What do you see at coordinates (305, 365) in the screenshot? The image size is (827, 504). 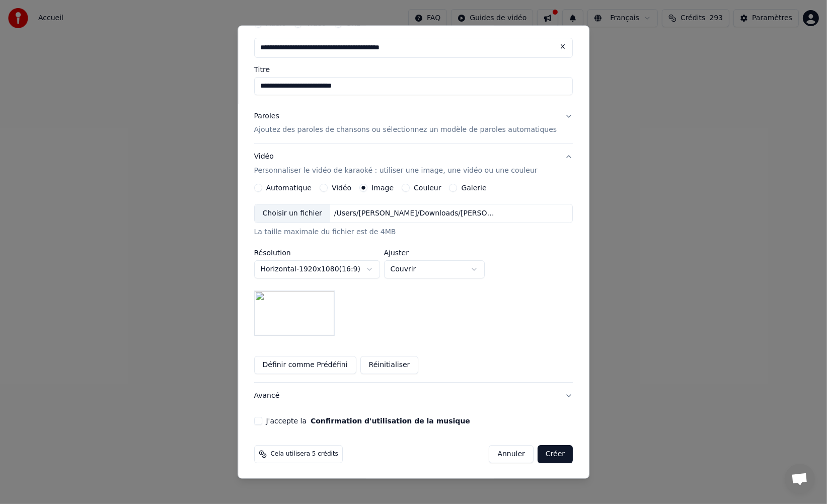 I see `button: Définir comme Prédéfini` at bounding box center [305, 365].